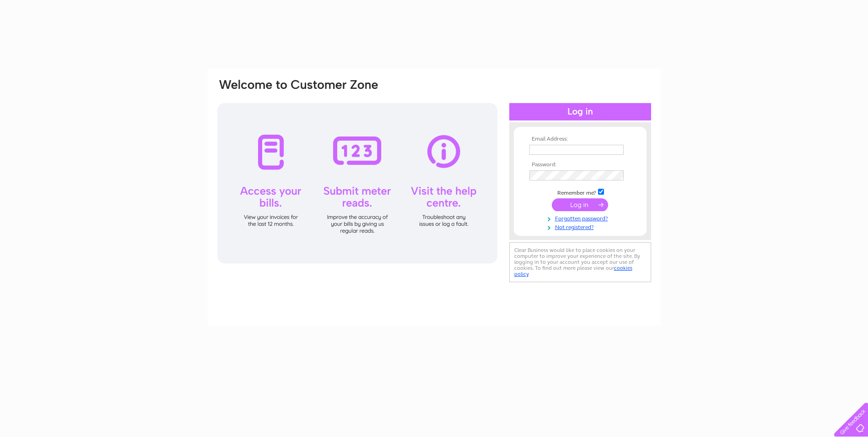 Image resolution: width=868 pixels, height=437 pixels. What do you see at coordinates (574, 270) in the screenshot?
I see `a: cookies policy` at bounding box center [574, 270].